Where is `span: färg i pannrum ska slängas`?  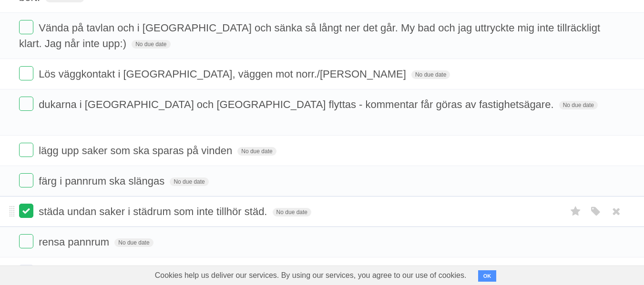 span: färg i pannrum ska slängas is located at coordinates (103, 181).